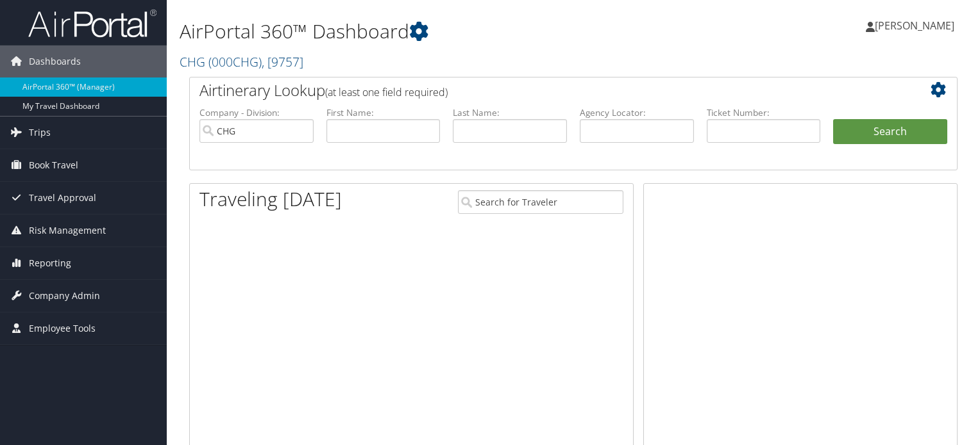  I want to click on label: Agency Locator:, so click(637, 113).